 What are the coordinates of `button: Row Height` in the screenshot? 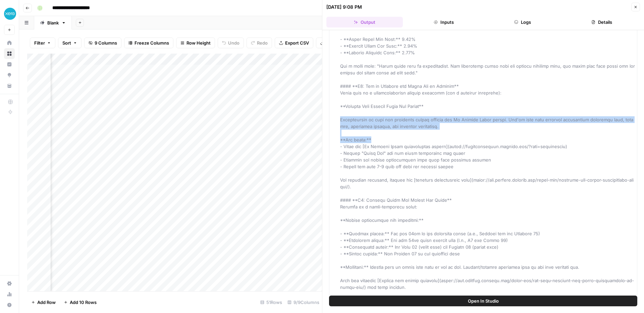 It's located at (196, 43).